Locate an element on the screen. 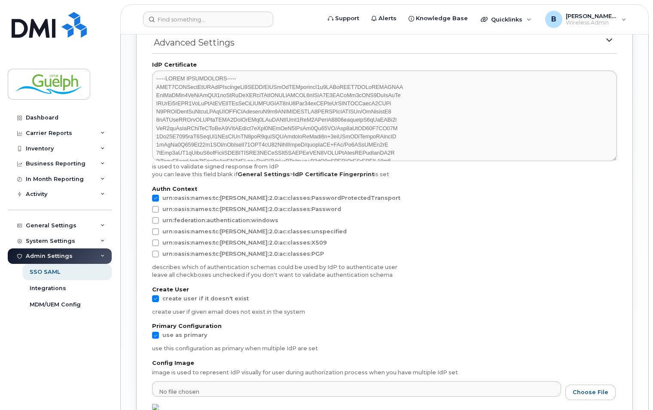 The image size is (653, 410). strong: IdP Certificate Fingerprint is located at coordinates (333, 174).